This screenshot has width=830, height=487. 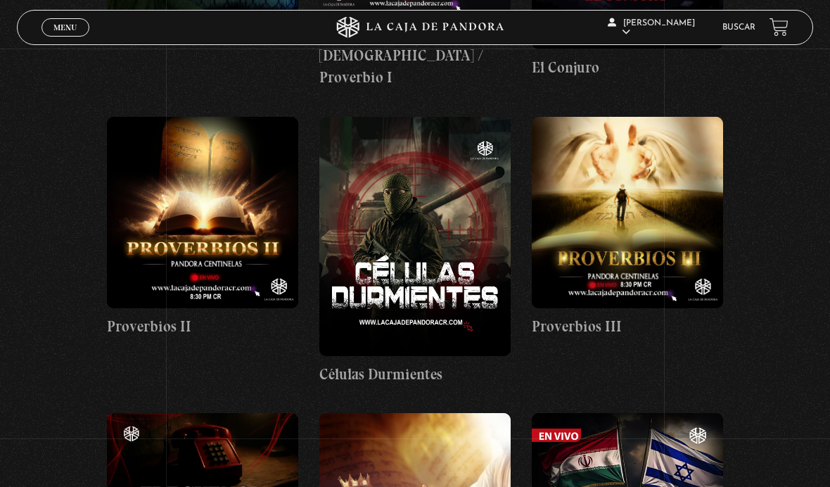 What do you see at coordinates (203, 226) in the screenshot?
I see `a: Proverbios II` at bounding box center [203, 226].